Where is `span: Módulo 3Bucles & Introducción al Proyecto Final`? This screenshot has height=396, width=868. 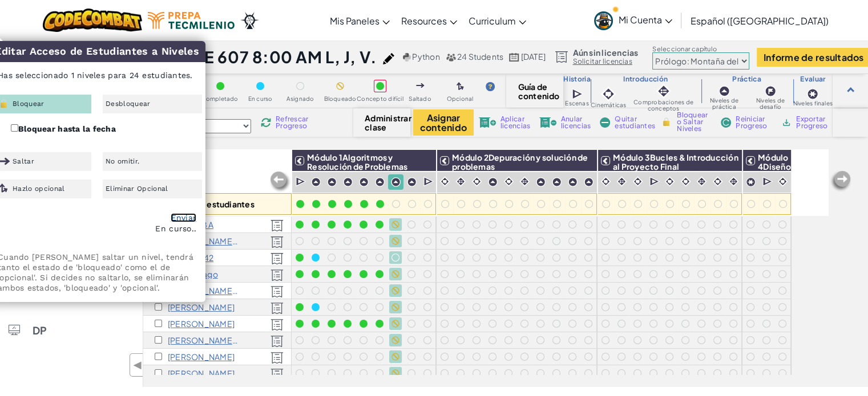 span: Módulo 3Bucles & Introducción al Proyecto Final is located at coordinates (675, 162).